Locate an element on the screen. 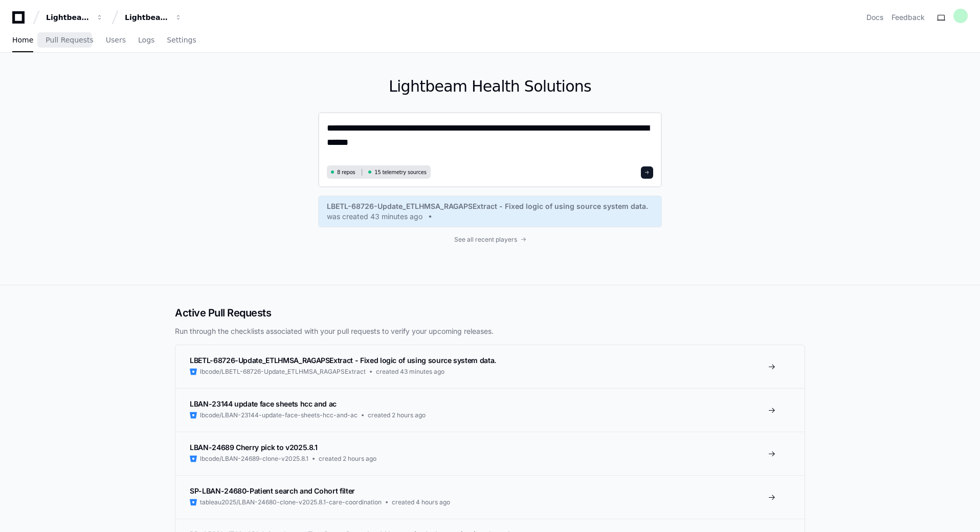 This screenshot has width=980, height=532. span: Logs is located at coordinates (147, 40).